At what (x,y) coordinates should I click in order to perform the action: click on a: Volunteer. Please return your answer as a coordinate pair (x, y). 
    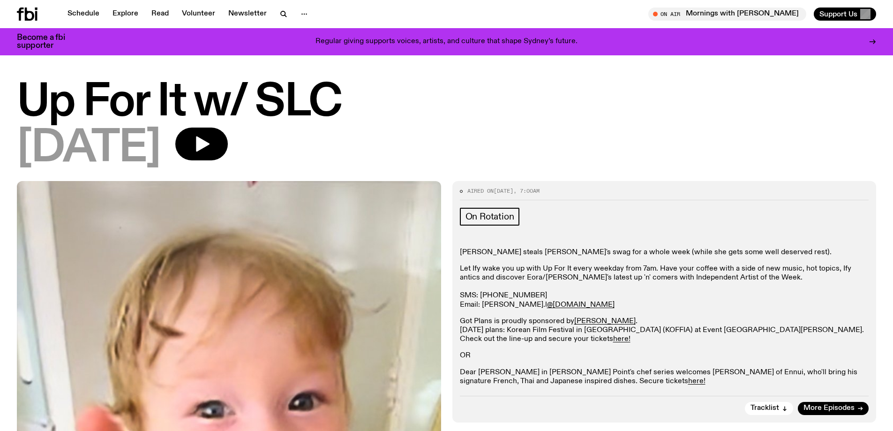
    Looking at the image, I should click on (198, 14).